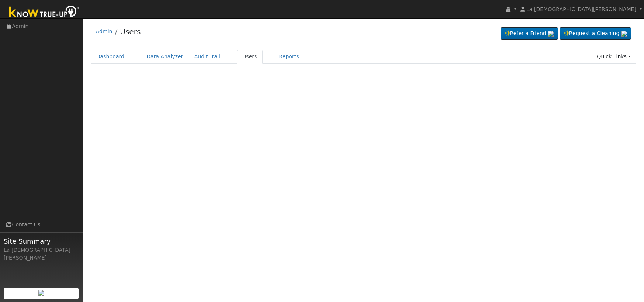  What do you see at coordinates (41, 241) in the screenshot?
I see `span: Site Summary` at bounding box center [41, 241].